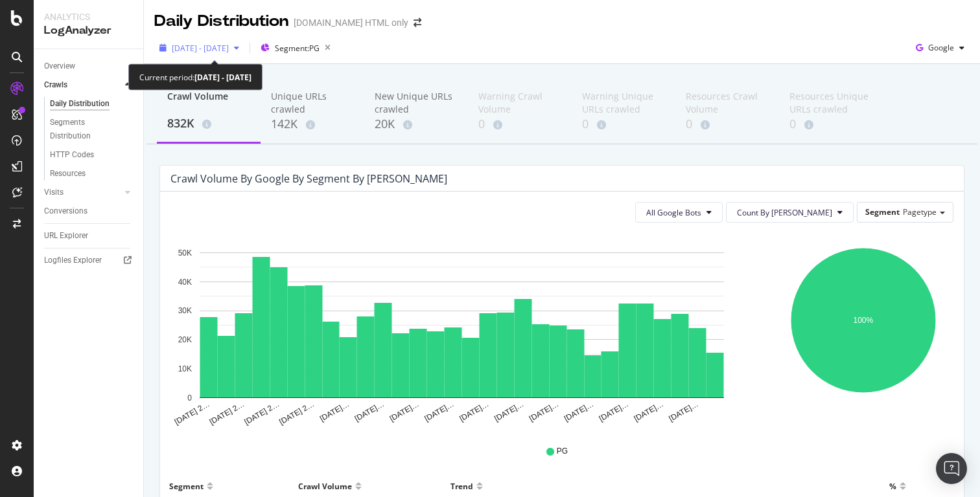 The height and width of the screenshot is (497, 980). What do you see at coordinates (941, 47) in the screenshot?
I see `span: Google` at bounding box center [941, 47].